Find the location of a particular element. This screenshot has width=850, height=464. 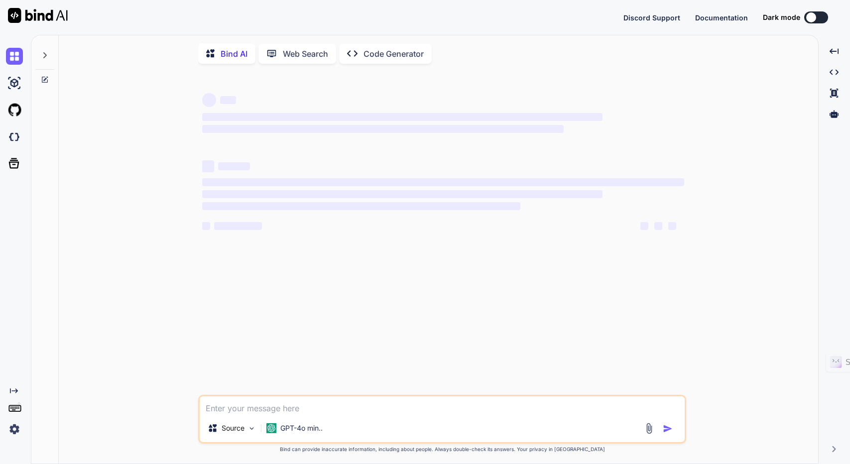

p: Source is located at coordinates (233, 428).